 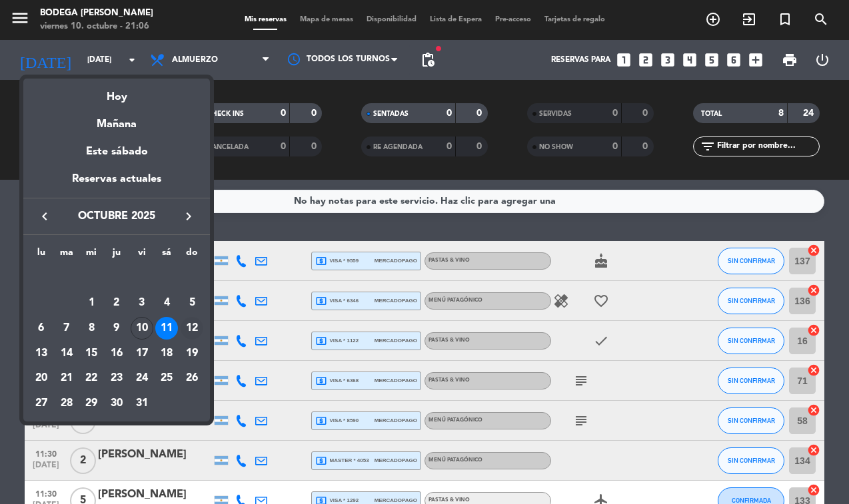 What do you see at coordinates (116, 255) in the screenshot?
I see `th: jueves` at bounding box center [116, 255].